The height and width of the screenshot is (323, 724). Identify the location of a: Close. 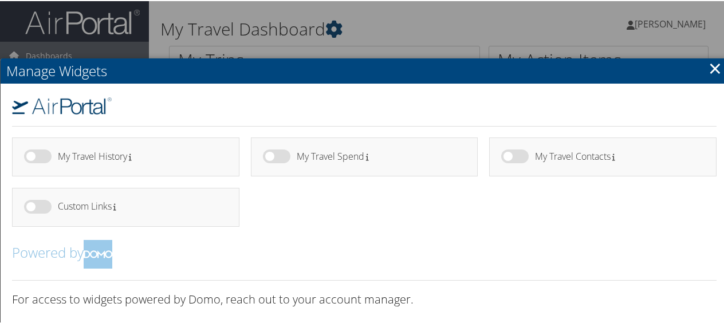
(715, 67).